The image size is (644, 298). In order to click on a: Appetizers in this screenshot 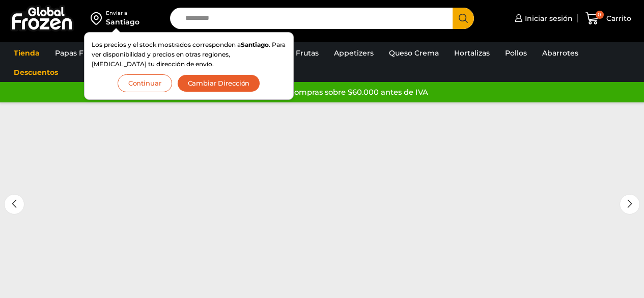, I will do `click(354, 53)`.